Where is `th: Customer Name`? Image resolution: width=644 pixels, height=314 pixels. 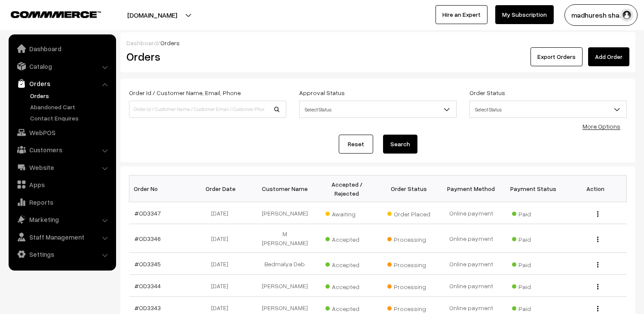
th: Customer Name is located at coordinates (285, 189).